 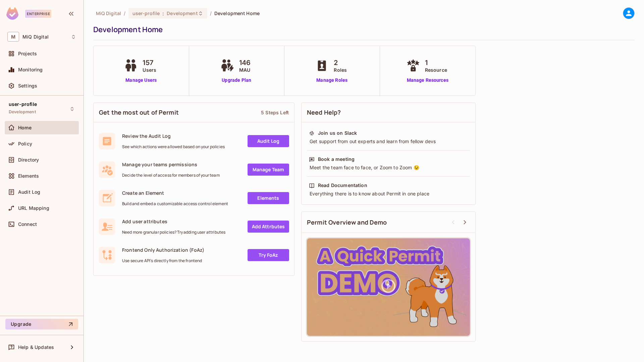 I want to click on span: URL Mapping, so click(x=33, y=208).